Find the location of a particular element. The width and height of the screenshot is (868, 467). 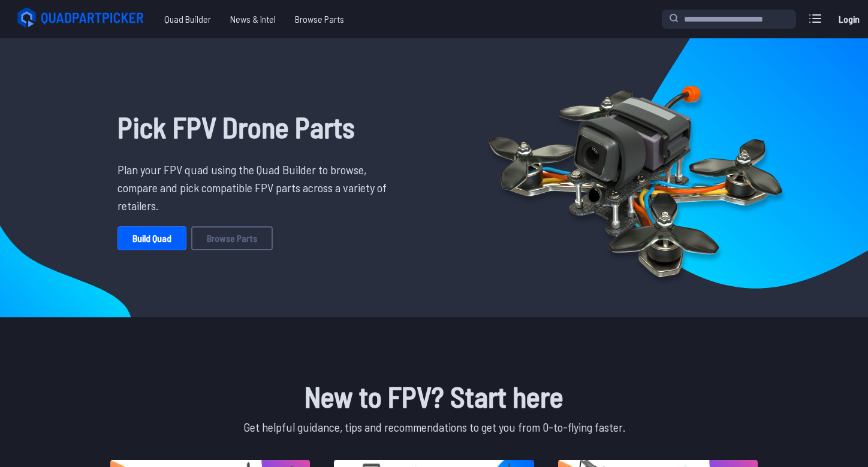

a: News & Intel is located at coordinates (253, 19).